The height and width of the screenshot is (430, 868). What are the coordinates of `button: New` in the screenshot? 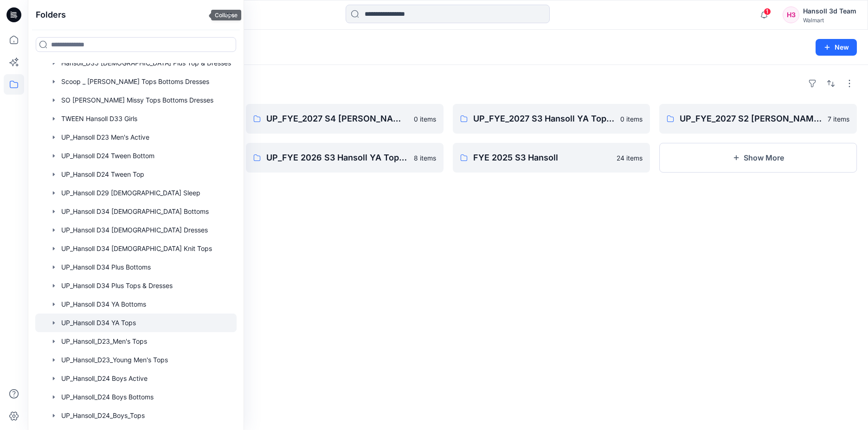 It's located at (836, 47).